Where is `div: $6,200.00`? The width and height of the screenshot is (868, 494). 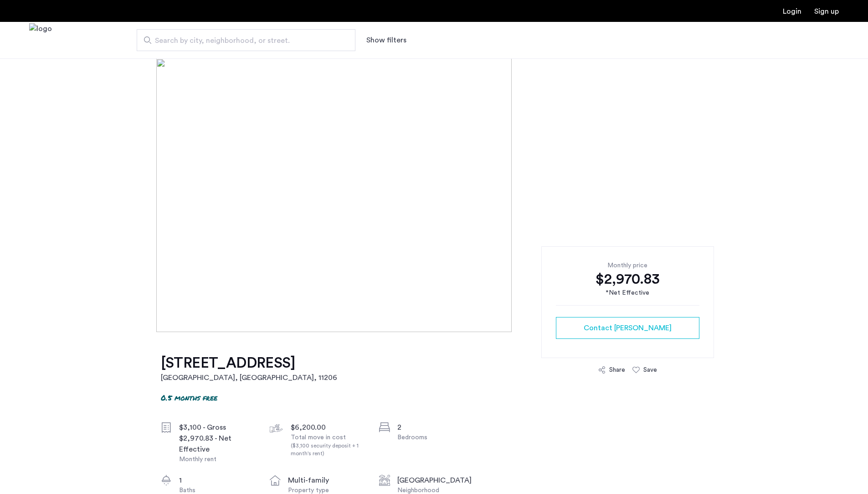
div: $6,200.00 is located at coordinates (329, 427).